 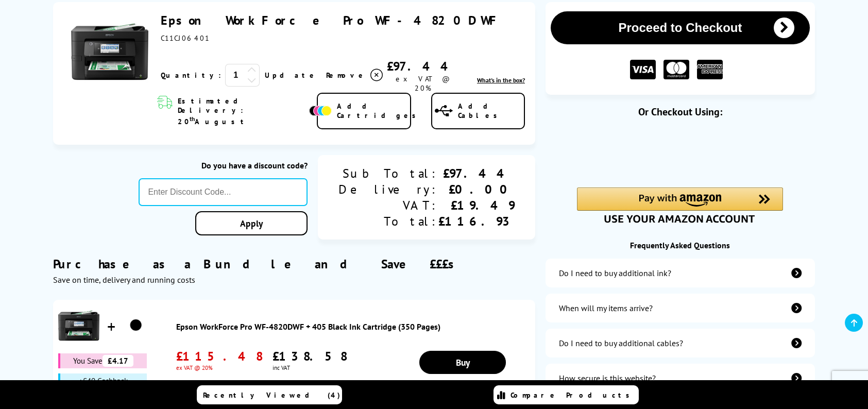 What do you see at coordinates (102, 361) in the screenshot?
I see `div: You Save` at bounding box center [102, 361].